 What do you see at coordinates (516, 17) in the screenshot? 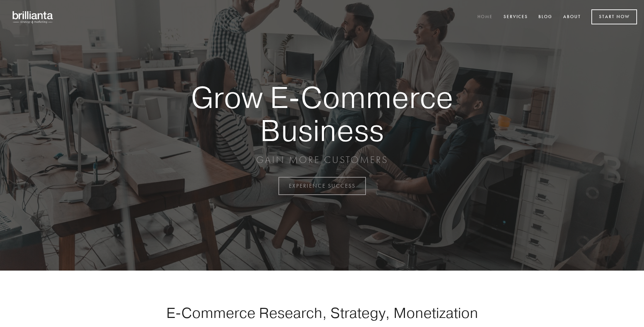
I see `a: Services` at bounding box center [516, 17].